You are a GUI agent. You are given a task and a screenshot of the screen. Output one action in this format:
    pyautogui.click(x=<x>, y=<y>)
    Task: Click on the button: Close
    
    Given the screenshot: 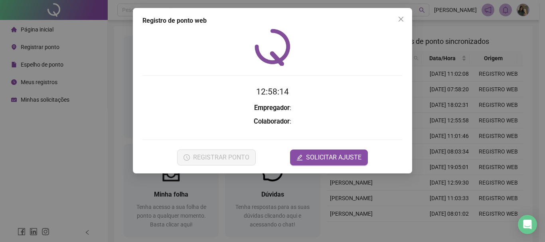 What is the action you would take?
    pyautogui.click(x=401, y=19)
    